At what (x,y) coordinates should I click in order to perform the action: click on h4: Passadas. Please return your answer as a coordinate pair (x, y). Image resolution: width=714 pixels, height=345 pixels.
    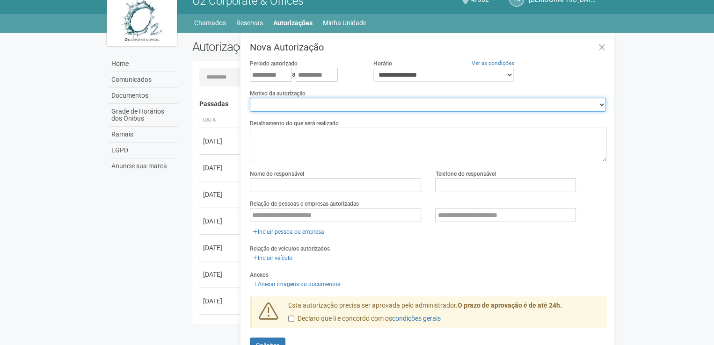
    Looking at the image, I should click on (400, 104).